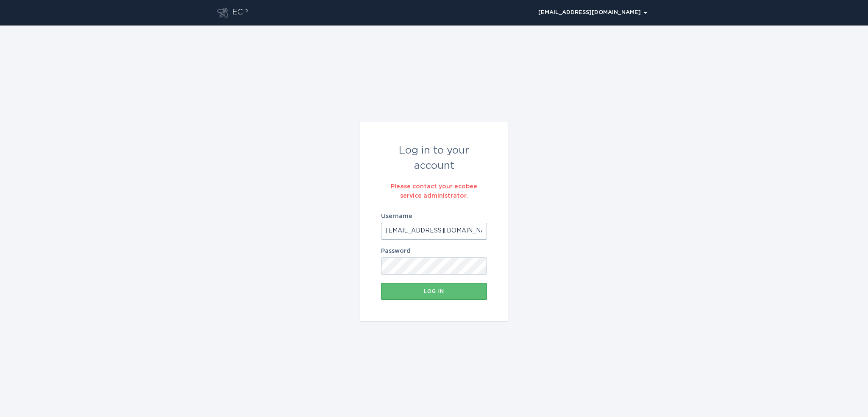  Describe the element at coordinates (592, 13) in the screenshot. I see `div: Popover menu` at that location.